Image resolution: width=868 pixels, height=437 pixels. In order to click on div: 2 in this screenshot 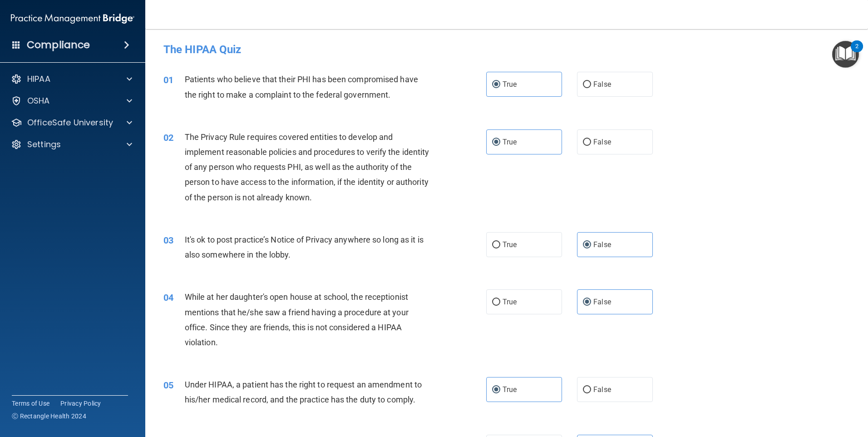, I will do `click(857, 52)`.